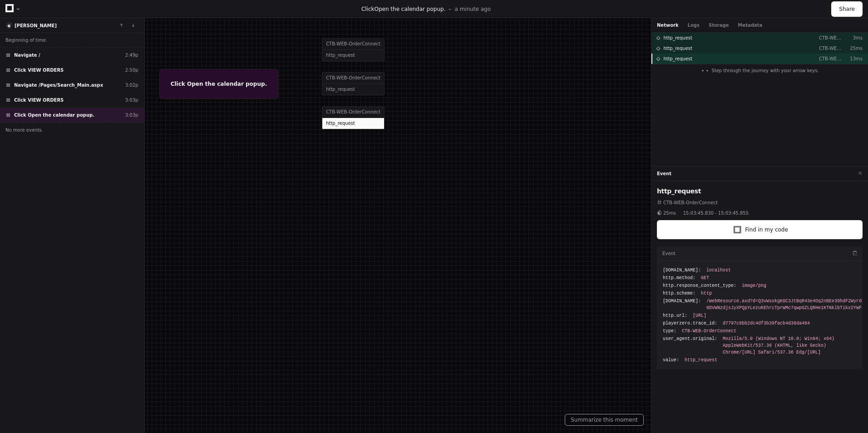 This screenshot has height=433, width=868. I want to click on h3: Event, so click(669, 253).